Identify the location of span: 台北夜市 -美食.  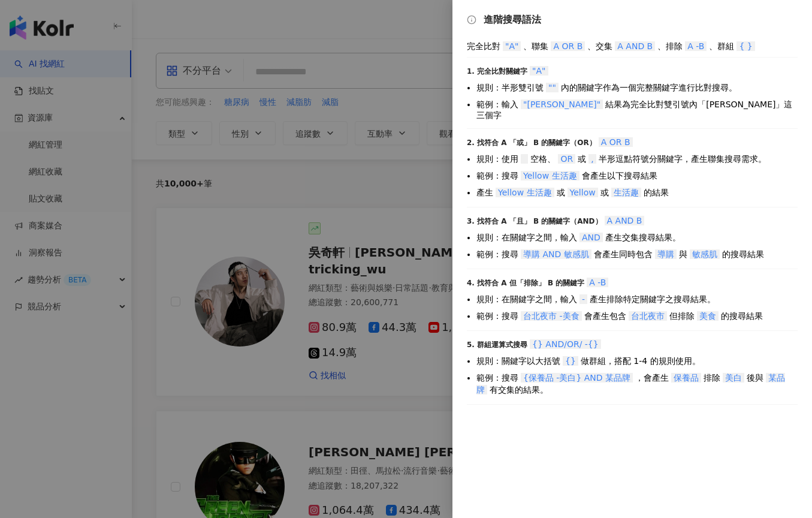
(552, 316).